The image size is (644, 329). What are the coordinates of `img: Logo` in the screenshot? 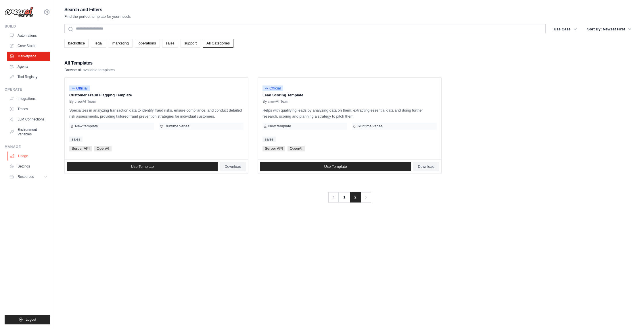 It's located at (19, 12).